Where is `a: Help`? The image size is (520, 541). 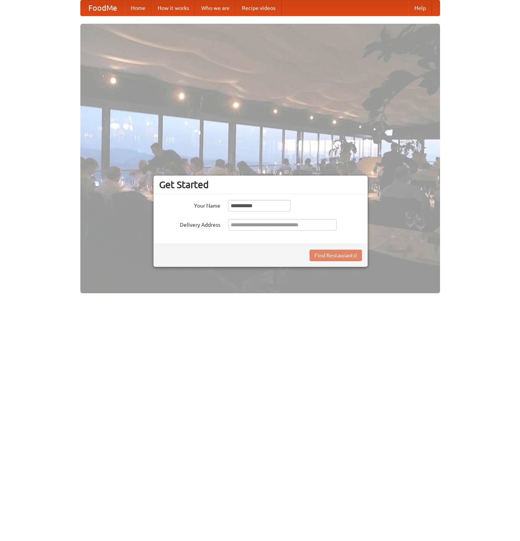
a: Help is located at coordinates (420, 8).